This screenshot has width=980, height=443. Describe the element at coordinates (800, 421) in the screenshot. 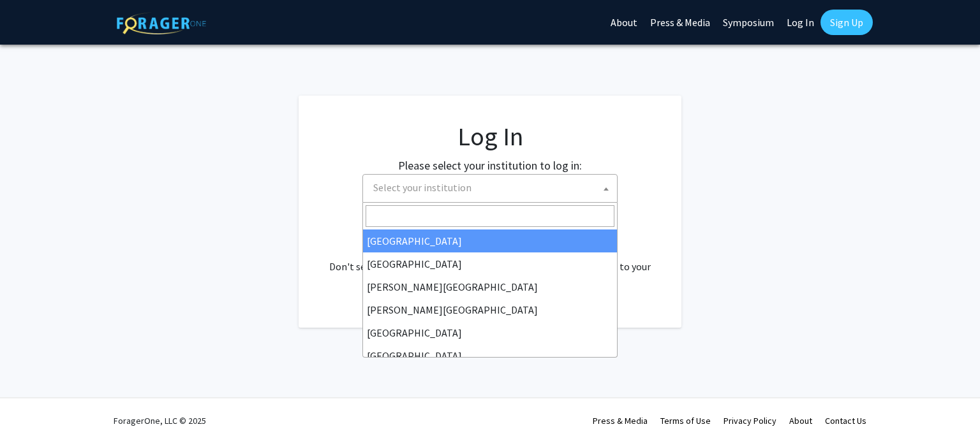

I see `a: About` at that location.